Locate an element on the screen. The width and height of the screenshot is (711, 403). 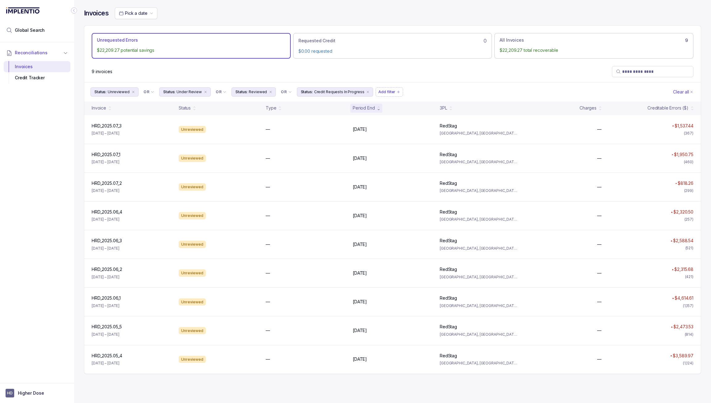
button: Filter Chip Credit Requests In Progress is located at coordinates (335, 92).